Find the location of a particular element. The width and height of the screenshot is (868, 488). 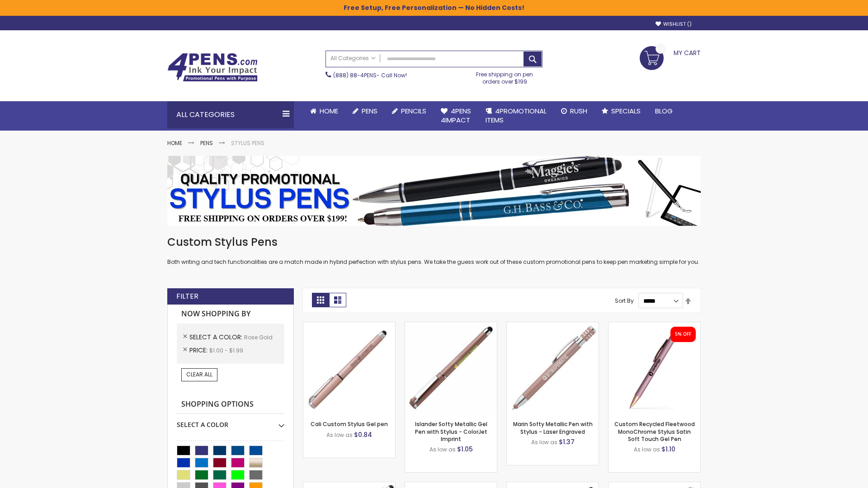

a: Rush is located at coordinates (574, 111).